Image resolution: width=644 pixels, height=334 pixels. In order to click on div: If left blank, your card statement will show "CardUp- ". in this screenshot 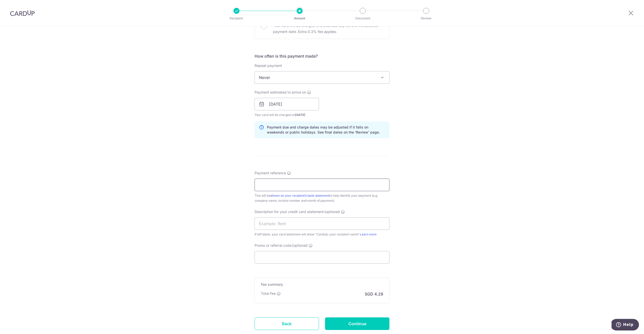, I will do `click(322, 234)`.